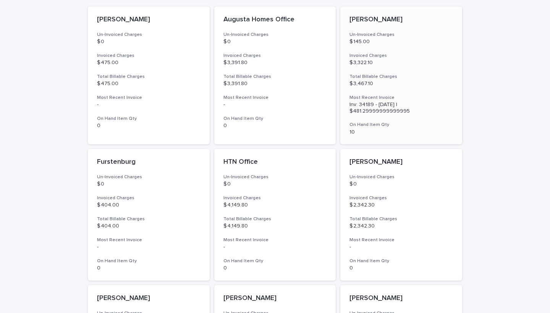 This screenshot has width=550, height=313. I want to click on a: FurstenburgUn-Invoiced Charges$ 0Invoiced Charges$ 404.00Total Billable Charges$ 404.00Most Recen..., so click(149, 215).